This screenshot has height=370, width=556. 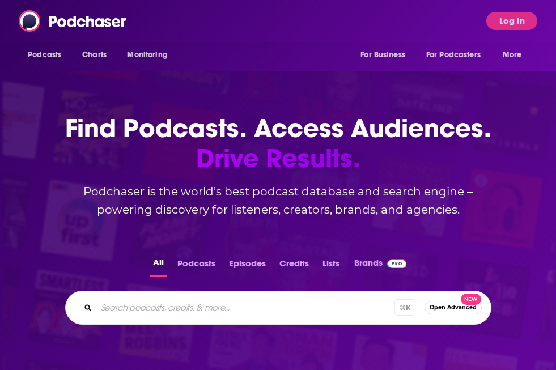 What do you see at coordinates (453, 307) in the screenshot?
I see `span: Open Advanced` at bounding box center [453, 307].